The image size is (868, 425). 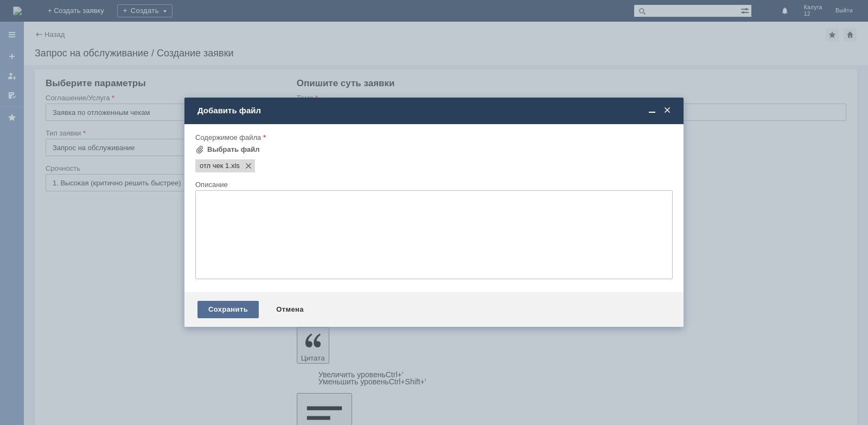 What do you see at coordinates (234, 150) in the screenshot?
I see `div: Выбрать файл` at bounding box center [234, 150].